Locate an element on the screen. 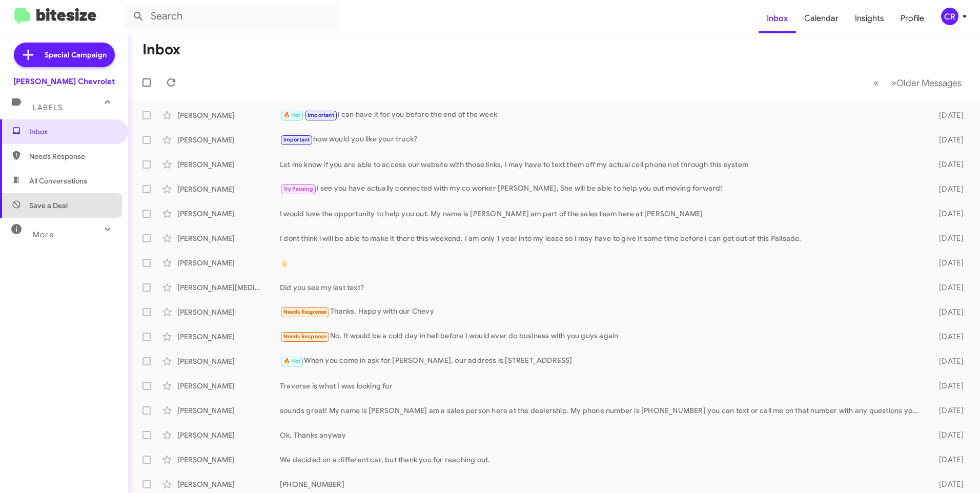  div: Did you see my last text? is located at coordinates (601, 287).